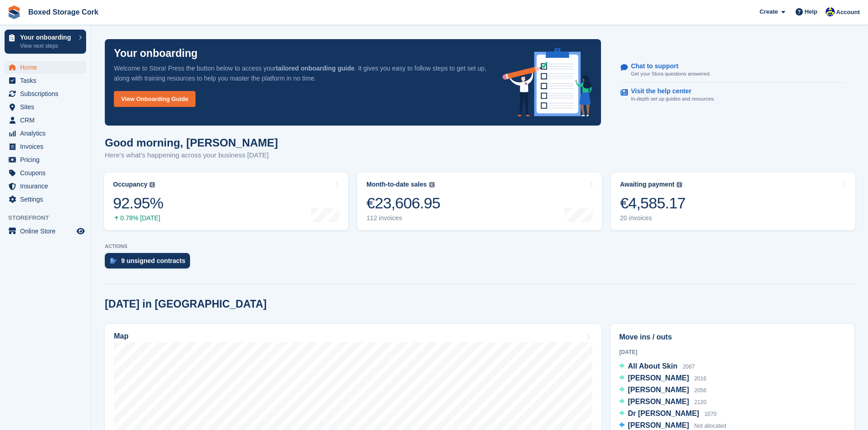 Image resolution: width=868 pixels, height=430 pixels. I want to click on p: Get your Stora questions answered., so click(671, 73).